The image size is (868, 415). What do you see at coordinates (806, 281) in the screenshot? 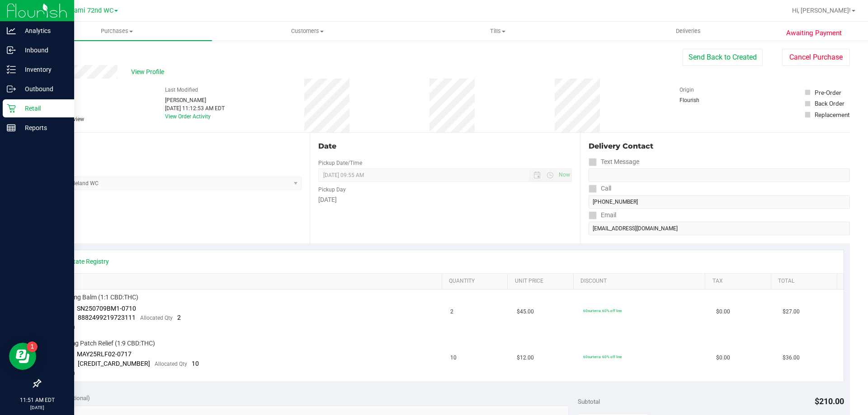
I see `a: Total` at bounding box center [806, 281].